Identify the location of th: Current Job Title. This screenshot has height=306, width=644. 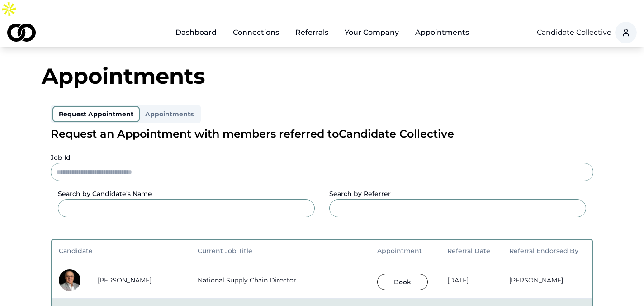
(280, 251).